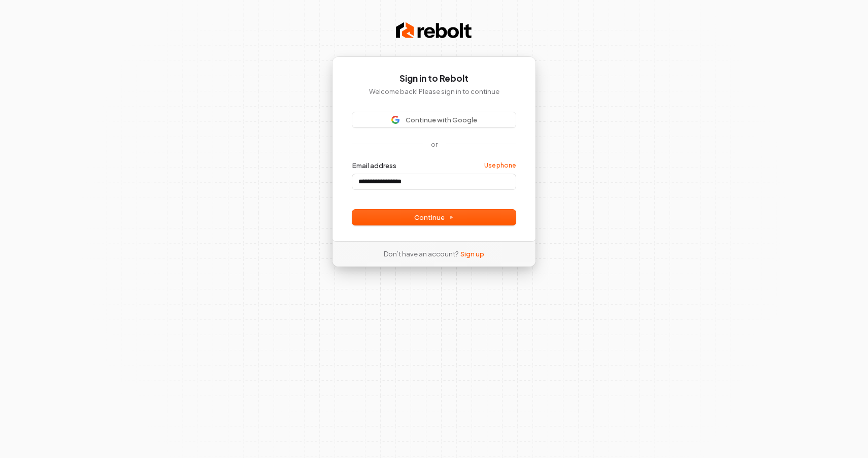 The image size is (868, 458). Describe the element at coordinates (434, 217) in the screenshot. I see `span: Continue` at that location.